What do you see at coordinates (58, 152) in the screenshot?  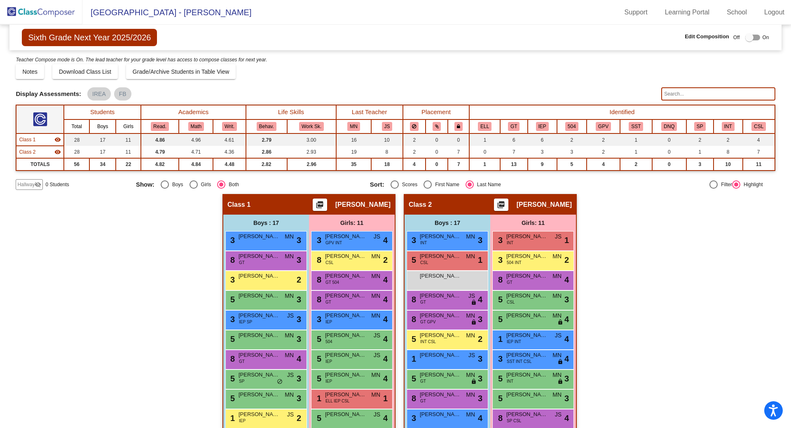 I see `mat-icon: visibility` at bounding box center [58, 152].